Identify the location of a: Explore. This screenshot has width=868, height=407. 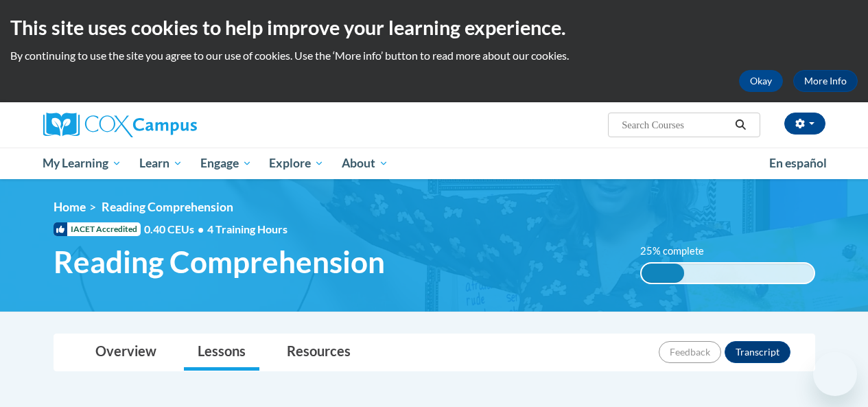
(297, 163).